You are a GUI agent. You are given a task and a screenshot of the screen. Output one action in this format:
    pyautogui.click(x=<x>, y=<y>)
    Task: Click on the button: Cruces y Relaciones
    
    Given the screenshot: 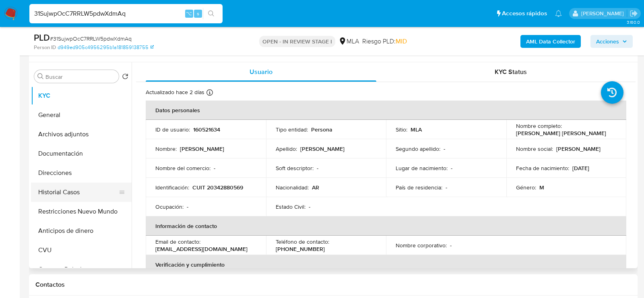 What is the action you would take?
    pyautogui.click(x=81, y=269)
    